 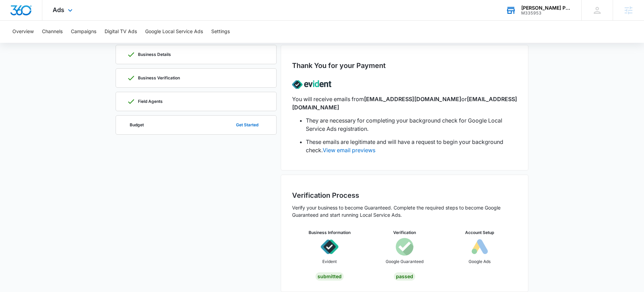 What do you see at coordinates (150, 102) in the screenshot?
I see `p: Field Agents` at bounding box center [150, 102].